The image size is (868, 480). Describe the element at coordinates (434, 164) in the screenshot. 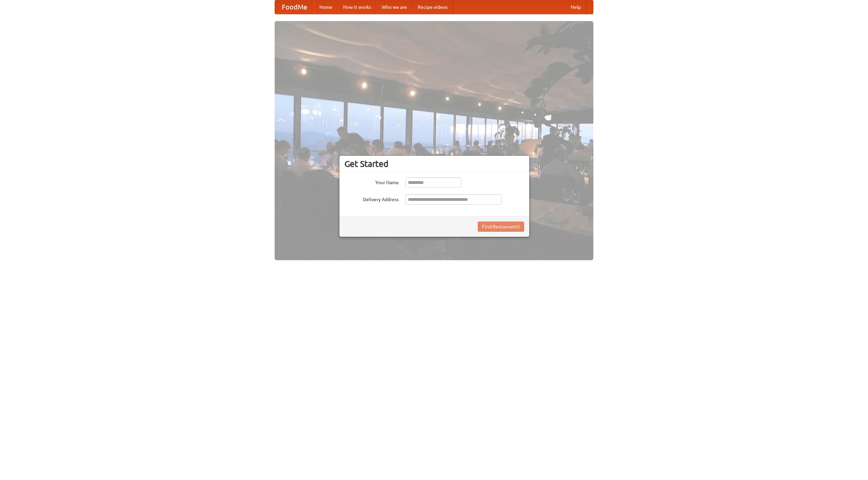

I see `h3: Get Started` at that location.